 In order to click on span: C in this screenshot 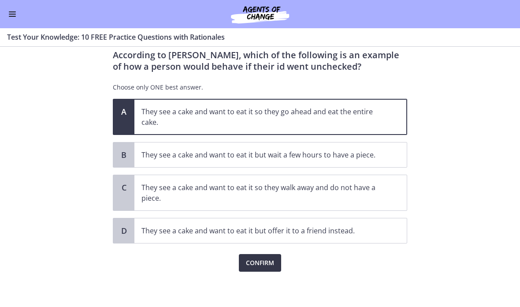, I will do `click(124, 187)`.